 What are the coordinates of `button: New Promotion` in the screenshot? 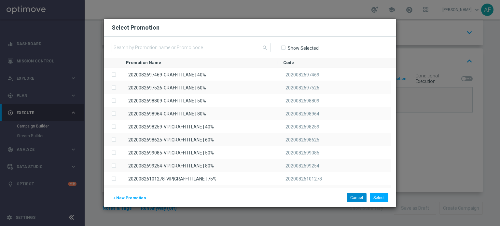 It's located at (129, 198).